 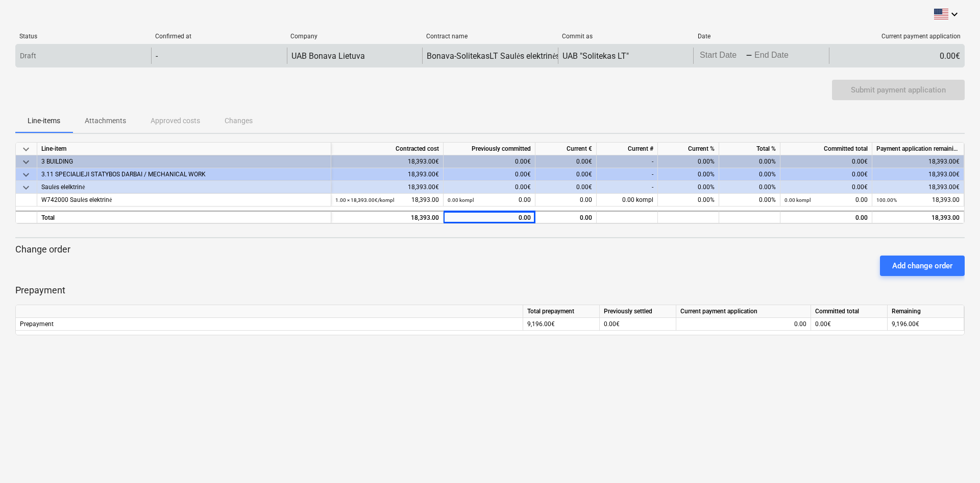 What do you see at coordinates (489, 149) in the screenshot?
I see `div: Previously committed` at bounding box center [489, 149].